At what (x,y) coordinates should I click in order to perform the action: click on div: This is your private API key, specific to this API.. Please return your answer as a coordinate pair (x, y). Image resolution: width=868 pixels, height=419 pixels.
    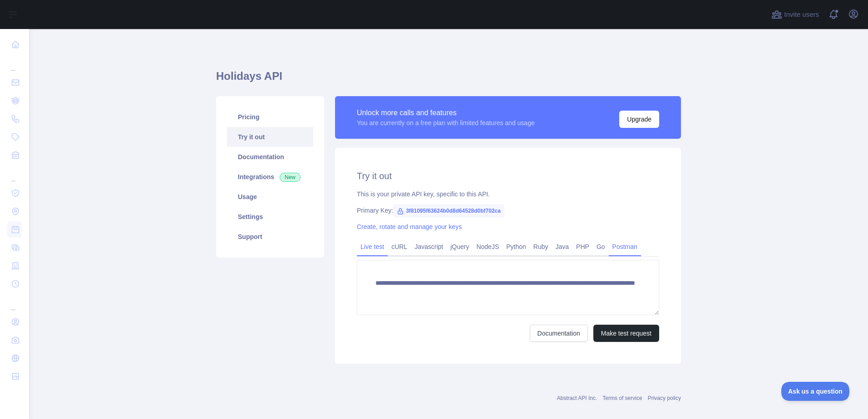
    Looking at the image, I should click on (508, 194).